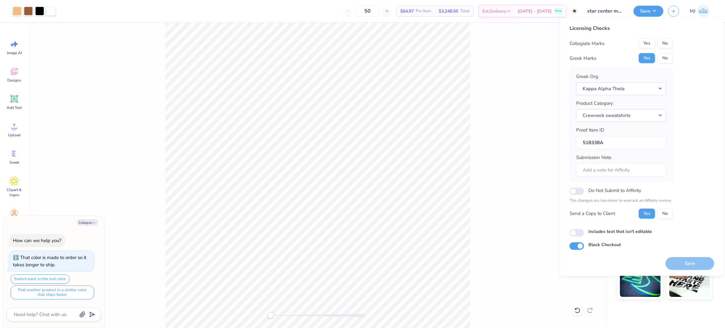 The image size is (725, 328). What do you see at coordinates (407, 11) in the screenshot?
I see `span: $64.97` at bounding box center [407, 11].